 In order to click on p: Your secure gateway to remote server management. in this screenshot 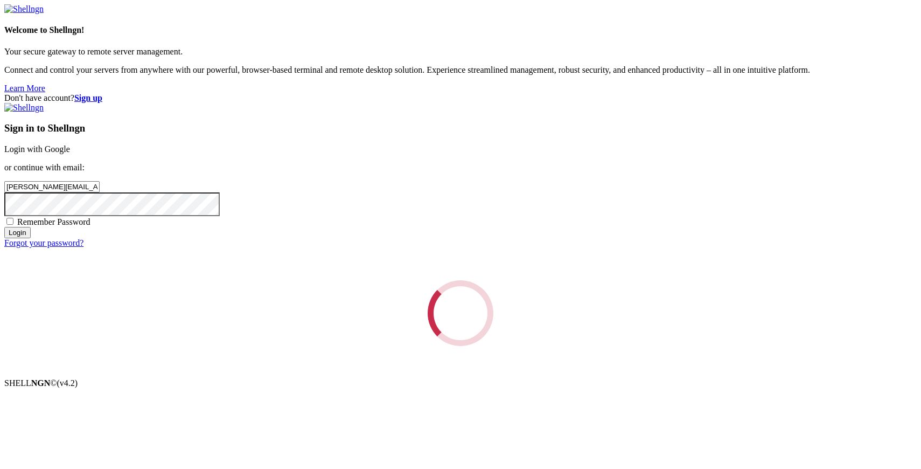, I will do `click(461, 52)`.